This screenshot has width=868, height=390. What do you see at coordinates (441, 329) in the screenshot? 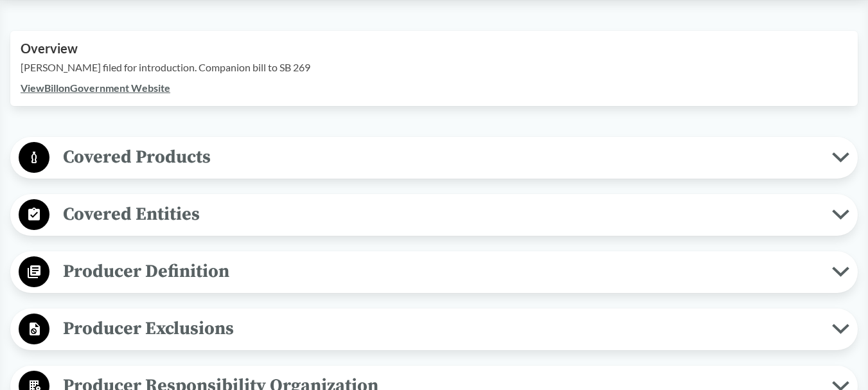
I see `span: Producer Exclusions` at bounding box center [441, 329].